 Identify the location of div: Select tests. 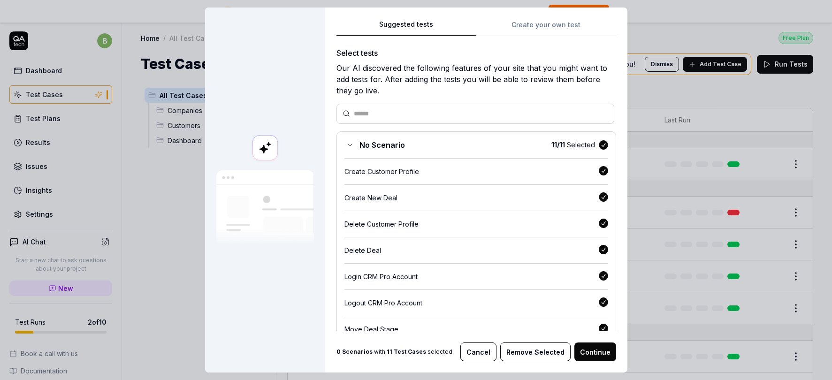
(477, 53).